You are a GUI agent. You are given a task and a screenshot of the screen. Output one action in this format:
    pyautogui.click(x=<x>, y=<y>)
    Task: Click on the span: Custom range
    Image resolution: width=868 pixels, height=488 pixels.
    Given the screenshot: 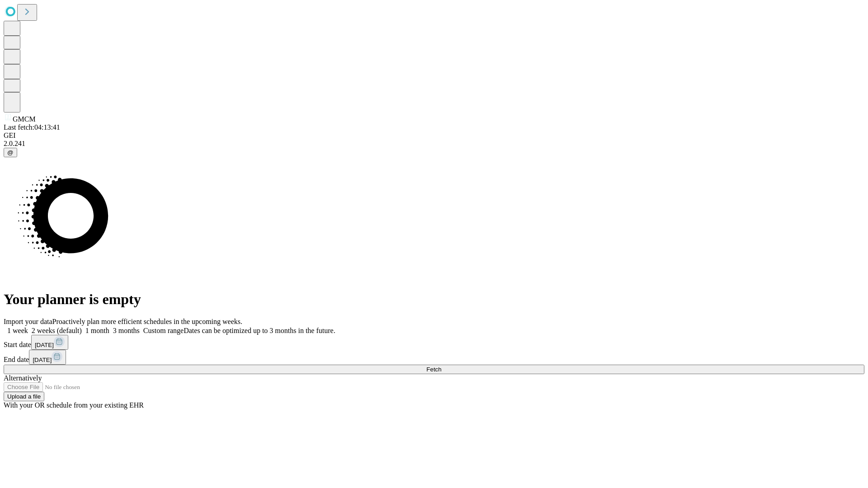 What is the action you would take?
    pyautogui.click(x=163, y=330)
    